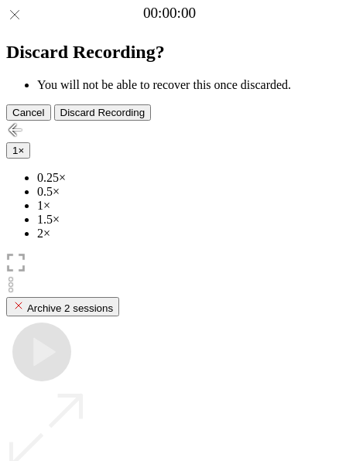 The height and width of the screenshot is (461, 339). Describe the element at coordinates (103, 112) in the screenshot. I see `button: Discard Recording` at that location.